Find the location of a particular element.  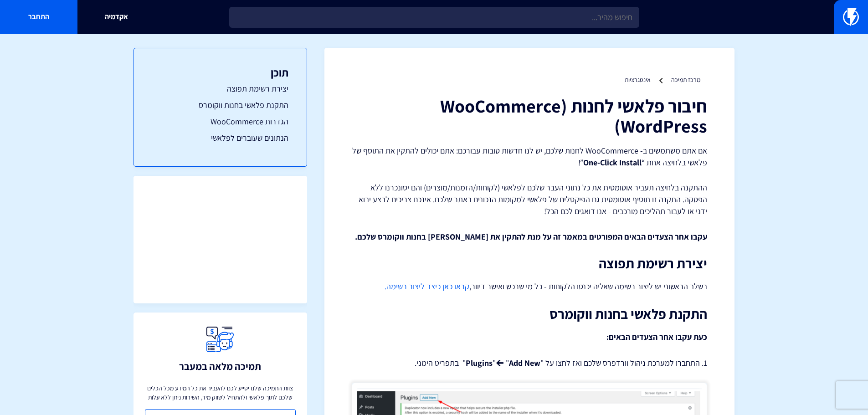

p: 1. התחברו למערכת ניהול וורדפרס שלכם ואז לחצו על " "🡨 " " בתפריט הימני. is located at coordinates (529, 364).